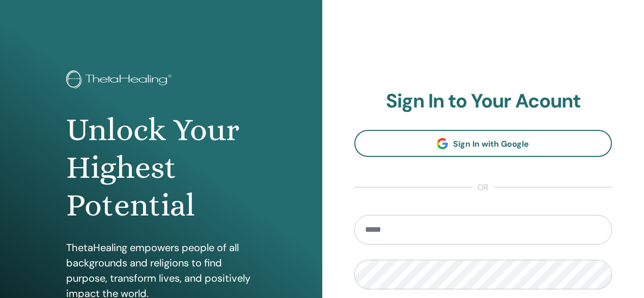 This screenshot has height=298, width=644. Describe the element at coordinates (483, 101) in the screenshot. I see `h2: Sign In to Your Acount` at that location.